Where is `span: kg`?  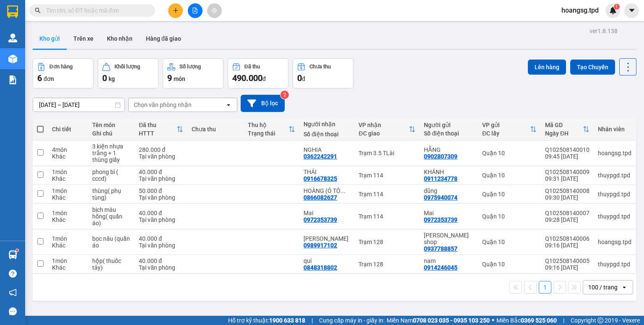
span: kg is located at coordinates (111, 79).